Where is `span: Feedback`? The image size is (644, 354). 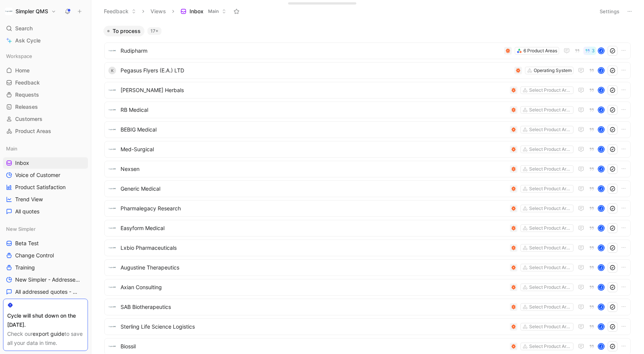 span: Feedback is located at coordinates (27, 83).